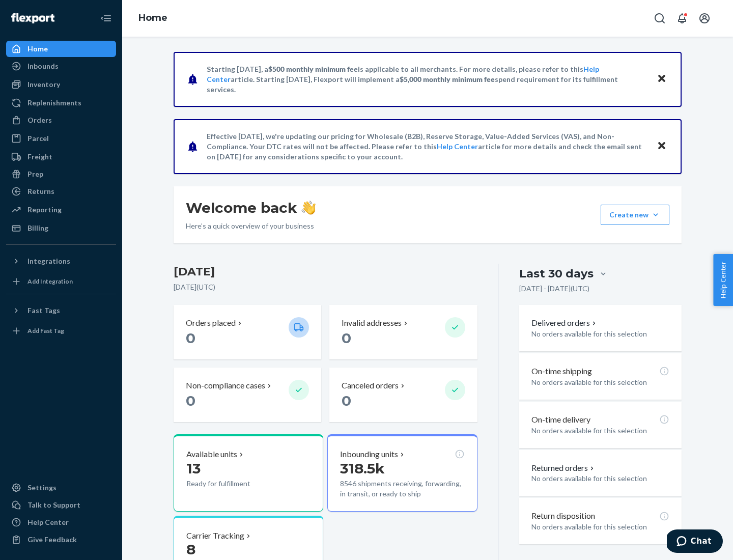  What do you see at coordinates (369, 454) in the screenshot?
I see `p: Inbounding units` at bounding box center [369, 454].